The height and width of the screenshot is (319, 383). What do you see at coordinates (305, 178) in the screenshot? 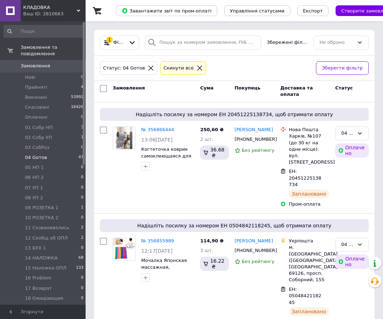
I see `span: ЕН: 20451225138734` at bounding box center [305, 178].